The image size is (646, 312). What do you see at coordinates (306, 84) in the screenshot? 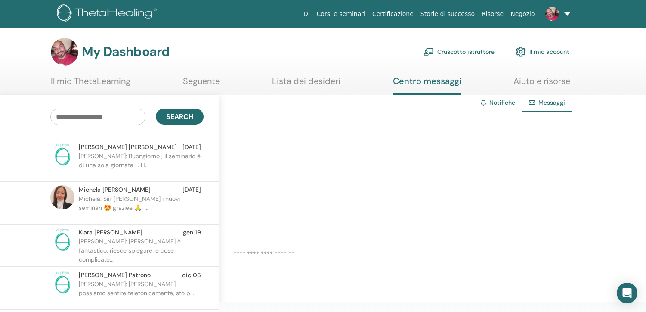
I see `a: Lista dei desideri` at bounding box center [306, 84].